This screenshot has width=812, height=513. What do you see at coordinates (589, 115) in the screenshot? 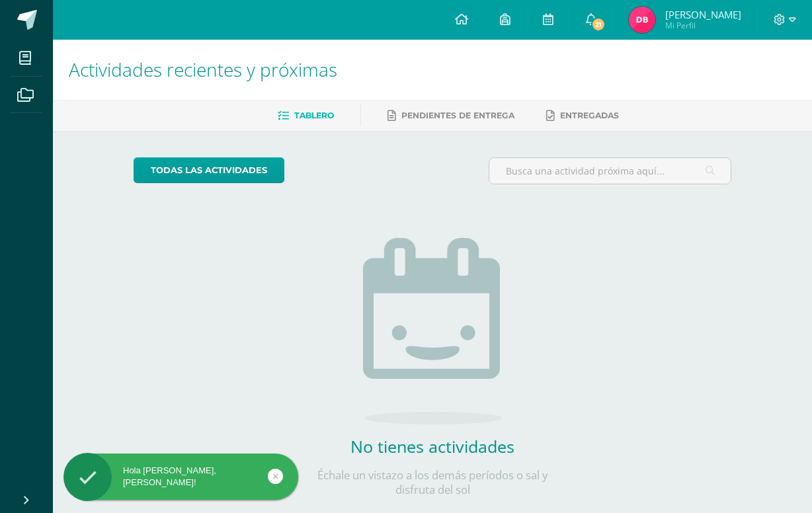
I see `span: Entregadas` at bounding box center [589, 115].